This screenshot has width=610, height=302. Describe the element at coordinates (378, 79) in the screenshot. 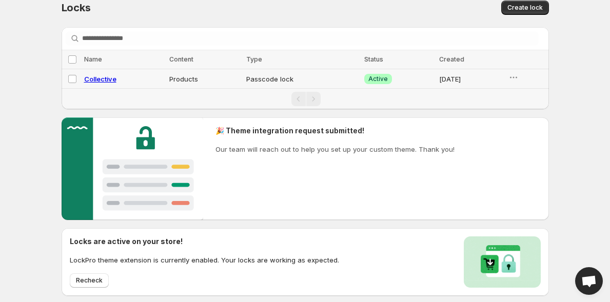

I see `span: Active` at that location.